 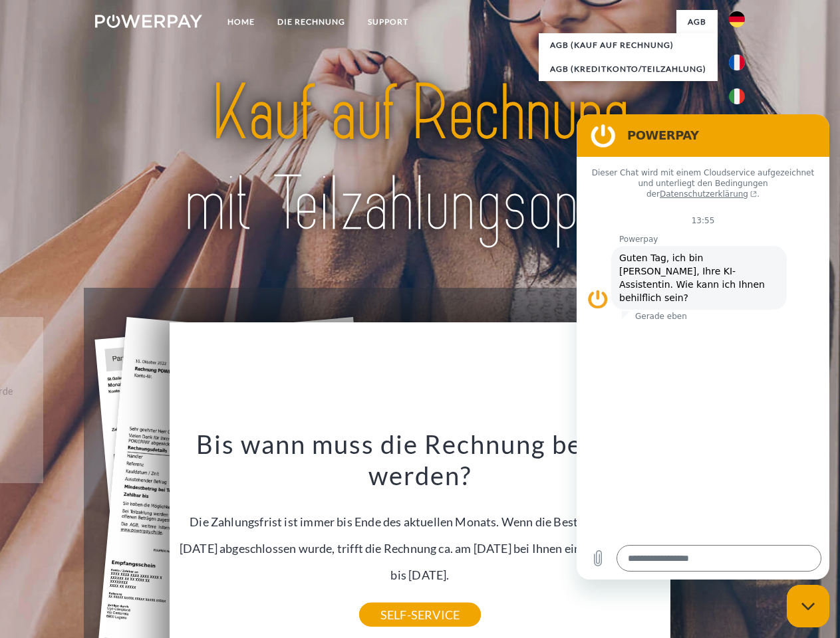 I want to click on a: DIE RECHNUNG, so click(x=312, y=22).